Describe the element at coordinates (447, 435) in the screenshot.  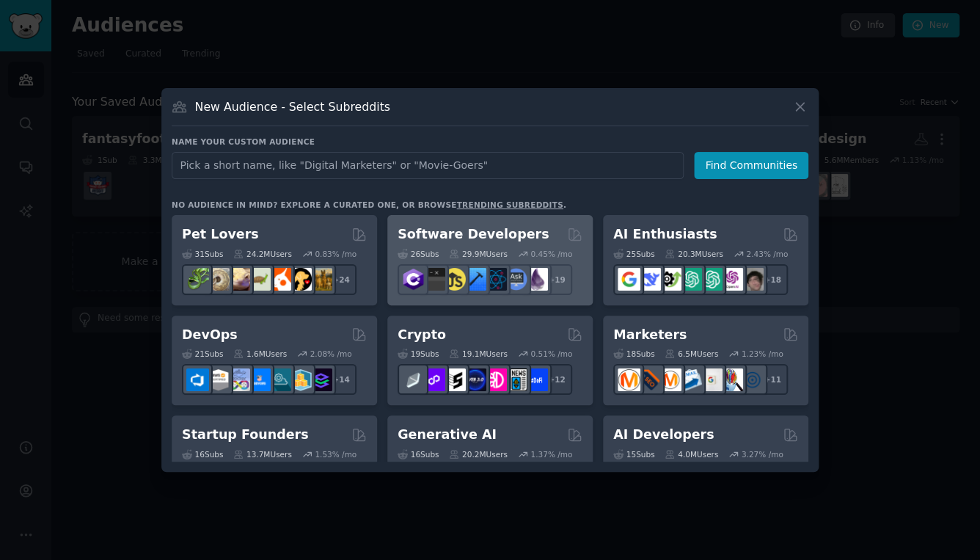
I see `h2: Generative AI` at that location.